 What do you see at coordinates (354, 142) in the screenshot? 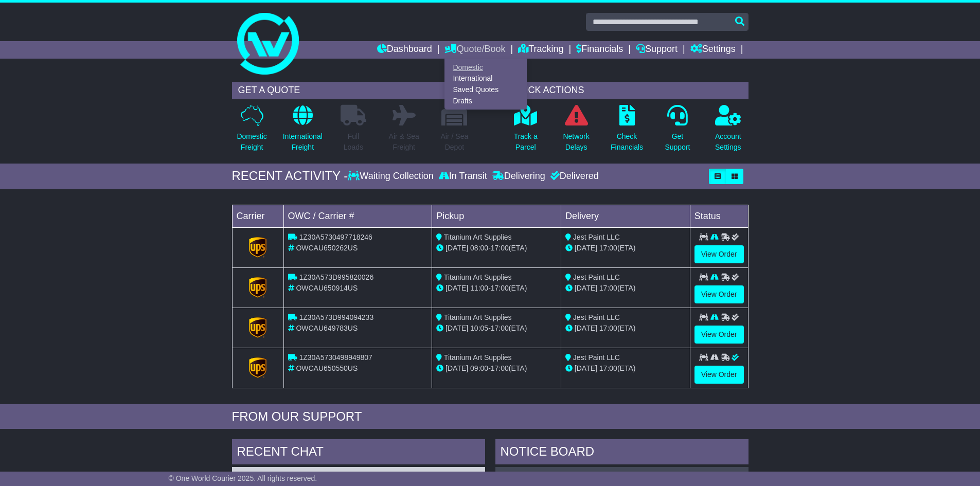
I see `p: Full Loads` at bounding box center [354, 142].